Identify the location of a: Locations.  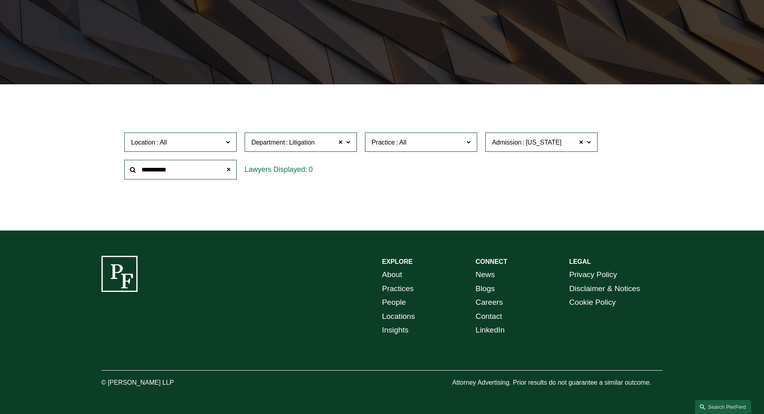
(399, 316).